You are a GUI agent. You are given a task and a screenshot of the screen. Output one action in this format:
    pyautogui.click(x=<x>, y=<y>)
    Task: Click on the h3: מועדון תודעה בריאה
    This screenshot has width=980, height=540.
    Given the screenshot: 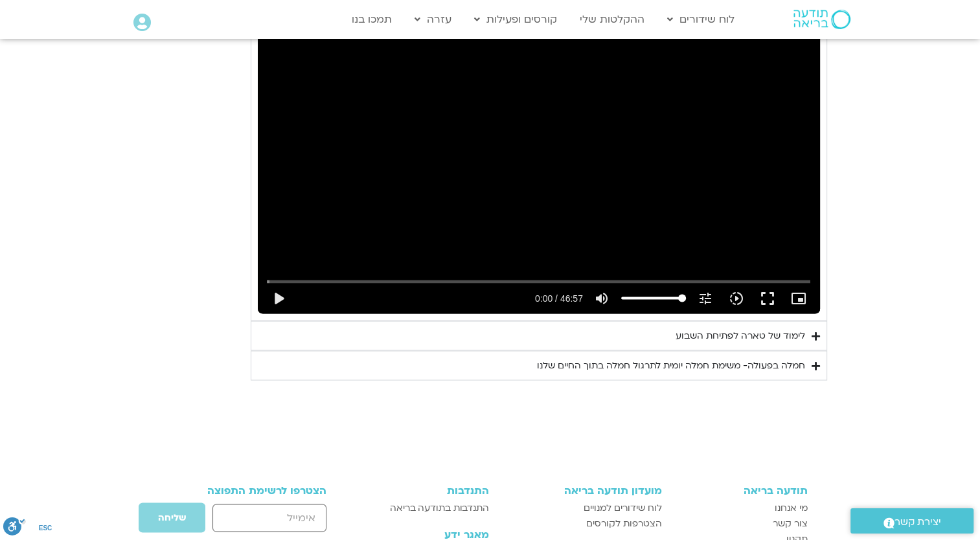 What is the action you would take?
    pyautogui.click(x=582, y=491)
    